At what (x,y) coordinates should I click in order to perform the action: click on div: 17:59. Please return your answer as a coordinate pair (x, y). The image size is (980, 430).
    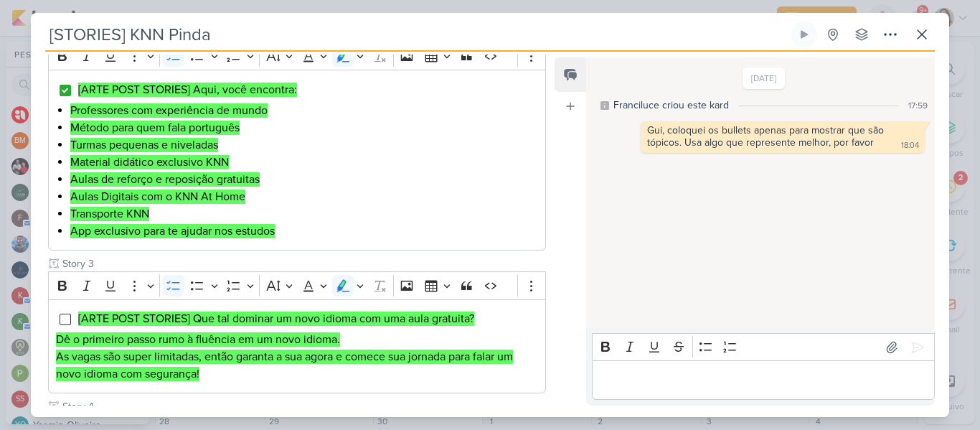
    Looking at the image, I should click on (918, 106).